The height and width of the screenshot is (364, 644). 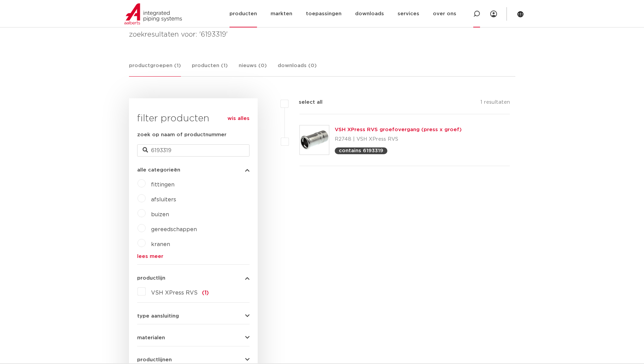 I want to click on span: kranen, so click(x=161, y=244).